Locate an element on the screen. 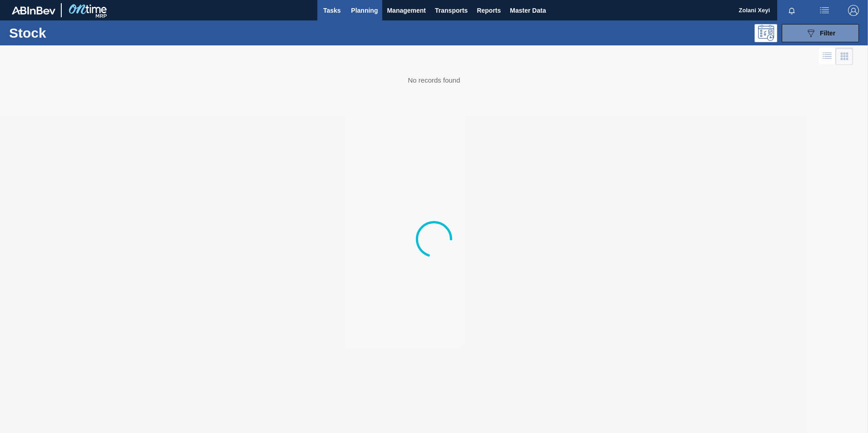 Image resolution: width=868 pixels, height=433 pixels. img: userActions is located at coordinates (825, 11).